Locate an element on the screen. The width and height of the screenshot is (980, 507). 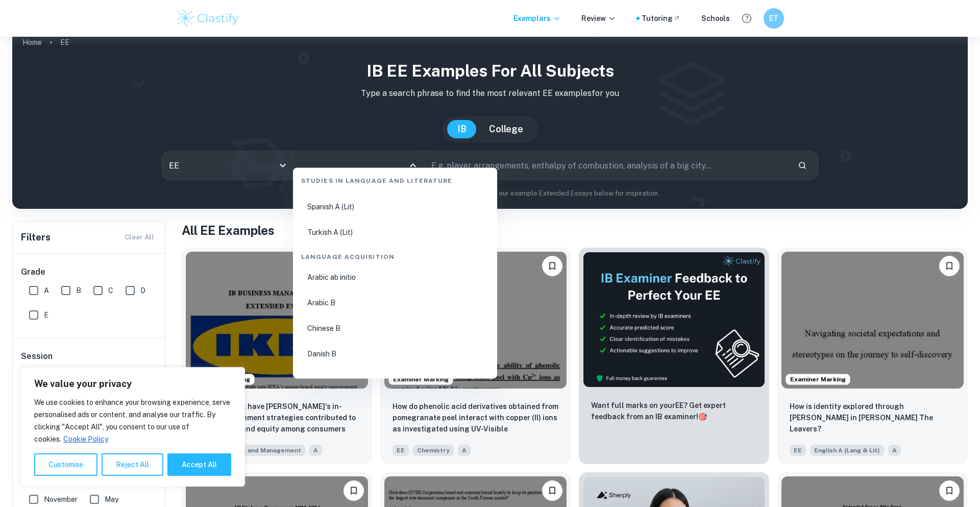
input: E.g. player arrangements, enthalpy of combustion, analysis of a big city... is located at coordinates (606, 165).